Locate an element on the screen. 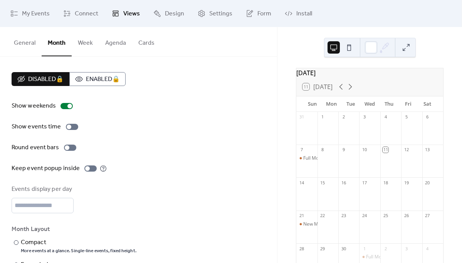 The height and width of the screenshot is (263, 462). div: 22 is located at coordinates (322, 215).